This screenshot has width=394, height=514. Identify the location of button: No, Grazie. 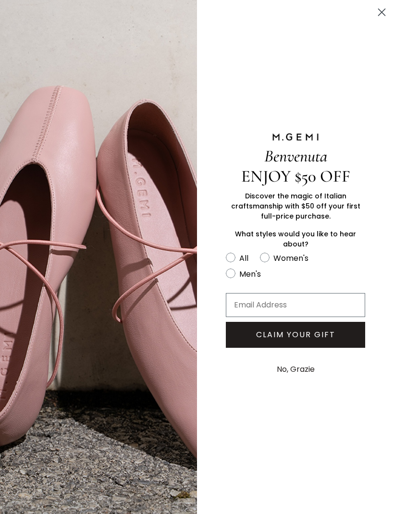
(295, 369).